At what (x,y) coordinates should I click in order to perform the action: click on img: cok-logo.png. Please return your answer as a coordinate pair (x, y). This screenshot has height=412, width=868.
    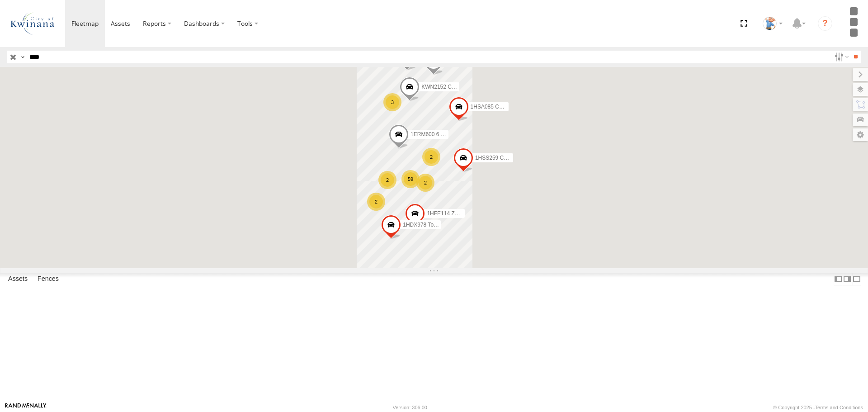
    Looking at the image, I should click on (33, 23).